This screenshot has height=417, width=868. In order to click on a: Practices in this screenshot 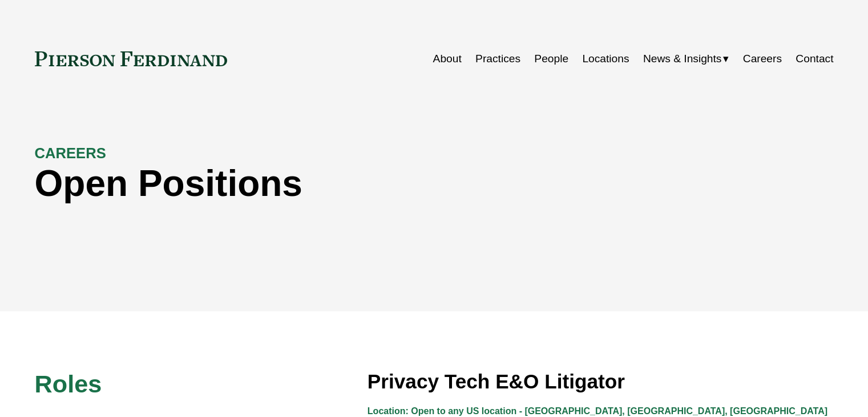, I will do `click(497, 59)`.